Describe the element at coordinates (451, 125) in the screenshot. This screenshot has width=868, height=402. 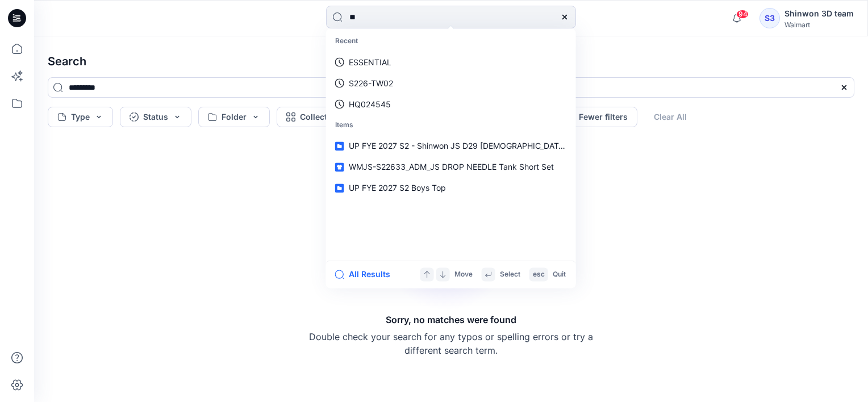
I see `p: Items` at that location.